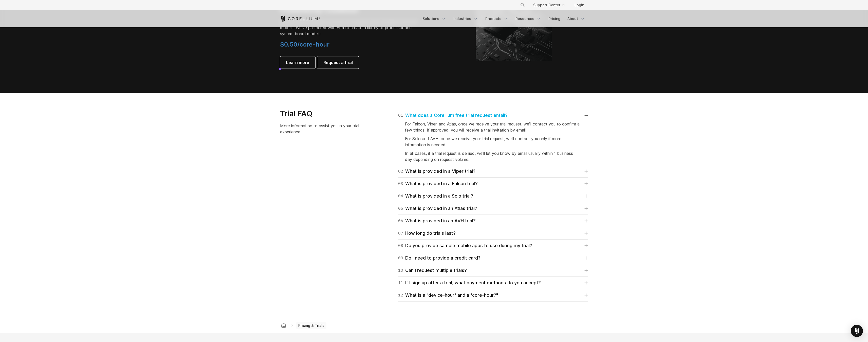 This screenshot has width=868, height=342. What do you see at coordinates (493, 184) in the screenshot?
I see `a: 03What is provided in a Falcon trial?` at bounding box center [493, 184].